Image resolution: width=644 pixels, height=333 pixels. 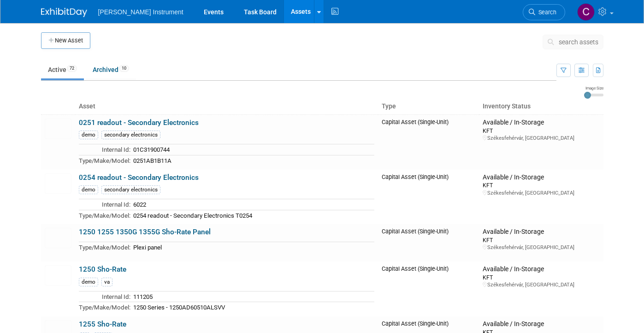 What do you see at coordinates (253, 215) in the screenshot?
I see `td: 0254 readout - Secondary Electronics T0254` at bounding box center [253, 215].